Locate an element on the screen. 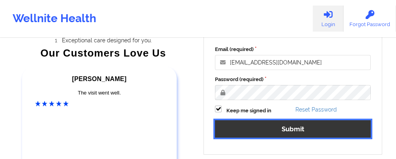 Image resolution: width=396 pixels, height=159 pixels. a: Forgot Password is located at coordinates (370, 19).